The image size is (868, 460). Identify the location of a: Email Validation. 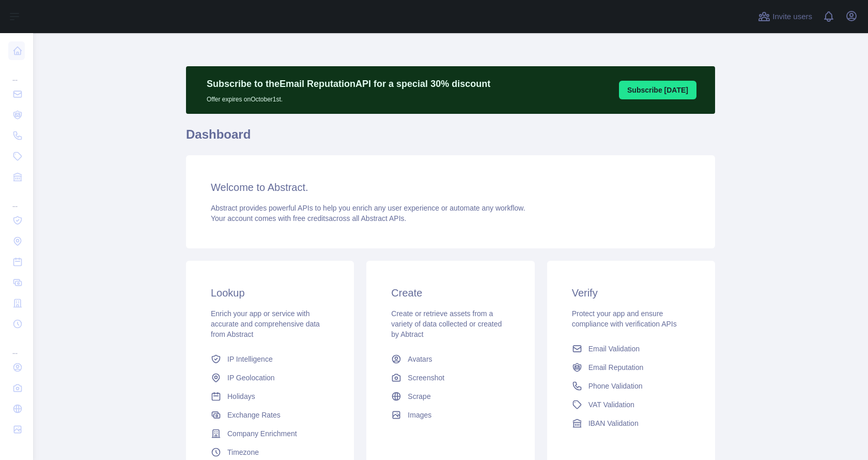
(631, 349).